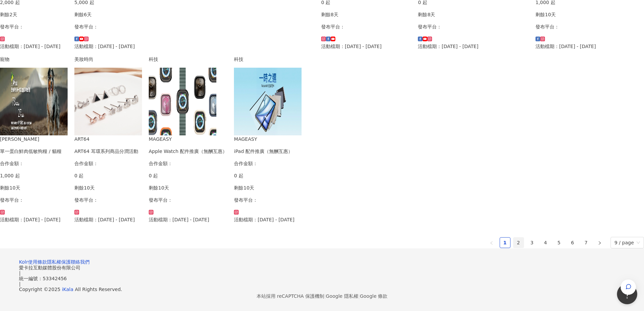  What do you see at coordinates (108, 59) in the screenshot?
I see `div: 美妝時尚` at bounding box center [108, 59].